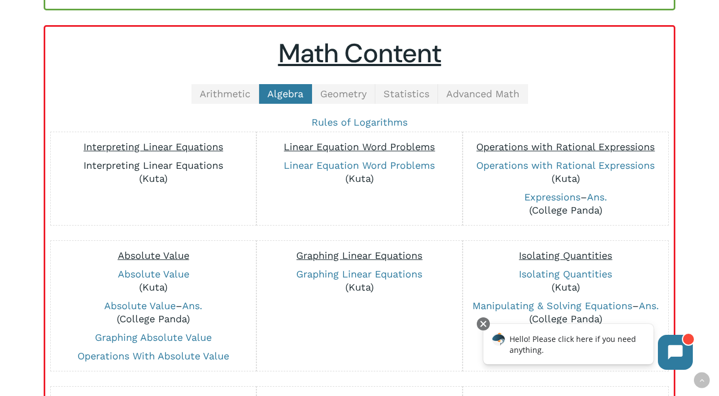 The image size is (719, 396). What do you see at coordinates (359, 146) in the screenshot?
I see `span: Linear Equation Word Problems` at bounding box center [359, 146].